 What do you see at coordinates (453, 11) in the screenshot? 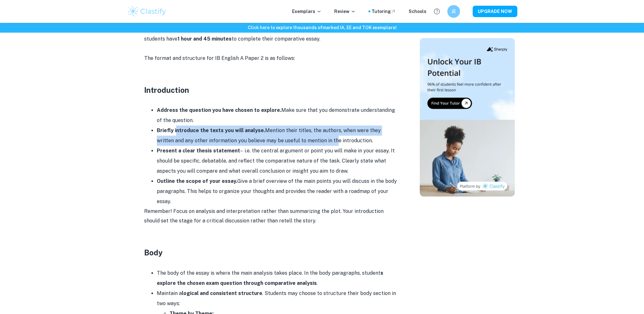
I see `h6: JE` at bounding box center [453, 11].